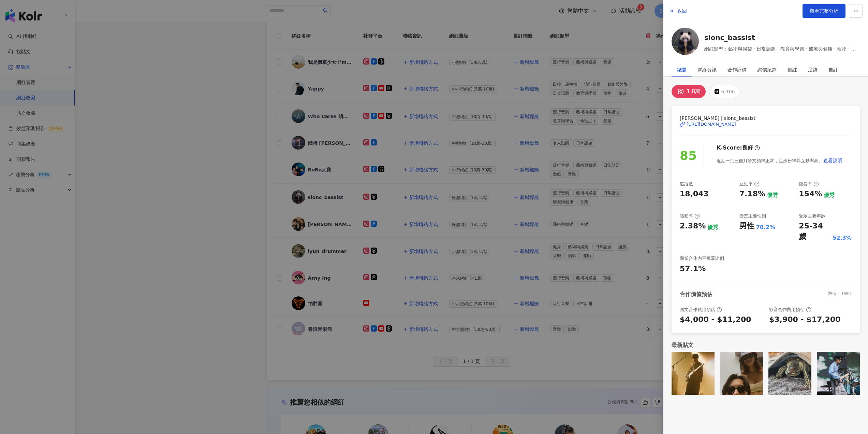 Image resolution: width=868 pixels, height=434 pixels. I want to click on div: 商業合作內容覆蓋比例, so click(702, 259).